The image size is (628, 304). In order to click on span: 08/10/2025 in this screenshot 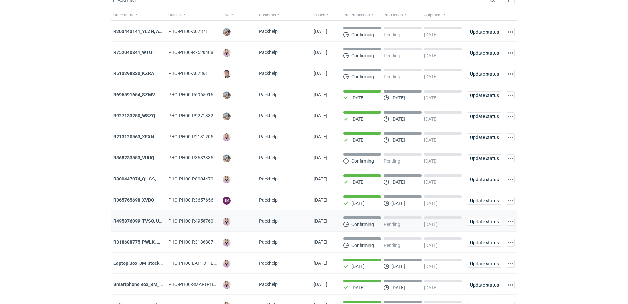, I will do `click(320, 158)`.